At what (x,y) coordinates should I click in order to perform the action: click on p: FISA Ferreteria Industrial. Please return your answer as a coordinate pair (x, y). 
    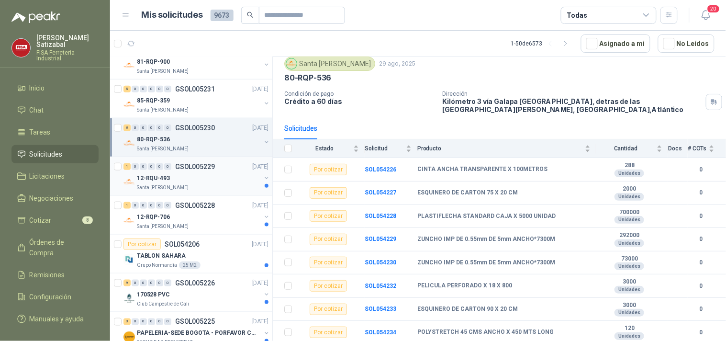
    Looking at the image, I should click on (68, 56).